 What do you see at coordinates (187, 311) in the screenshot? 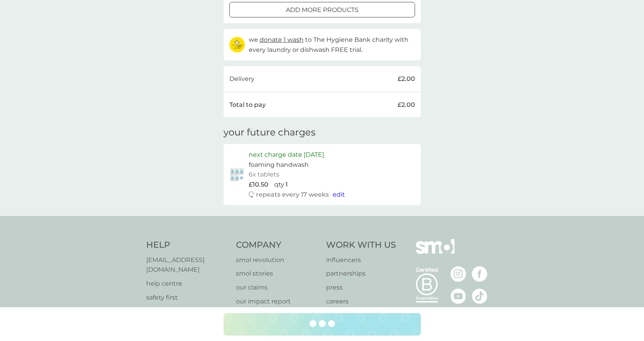
I see `p: carton recycling` at bounding box center [187, 311].